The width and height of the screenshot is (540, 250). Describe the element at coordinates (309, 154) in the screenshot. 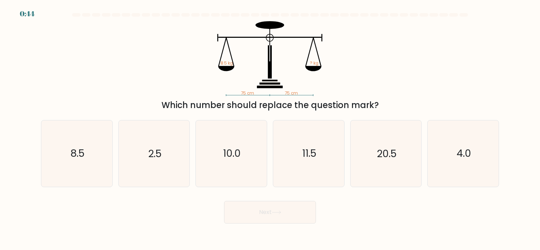

I see `text: 11.5` at that location.